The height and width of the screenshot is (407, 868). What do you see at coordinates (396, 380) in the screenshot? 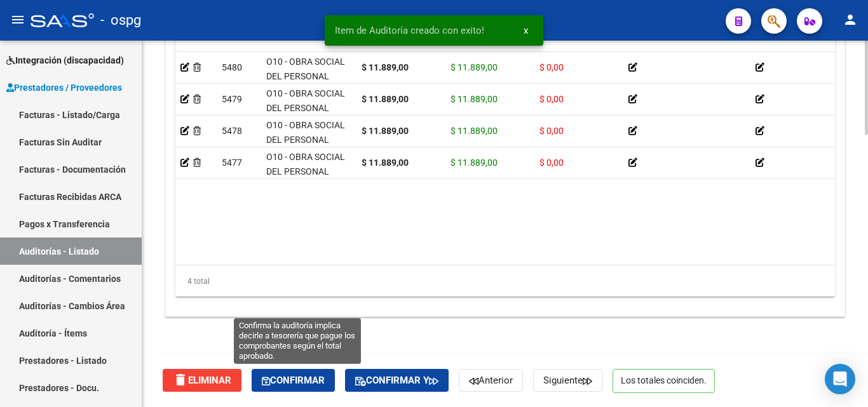
I see `span: Confirmar y` at bounding box center [396, 380].